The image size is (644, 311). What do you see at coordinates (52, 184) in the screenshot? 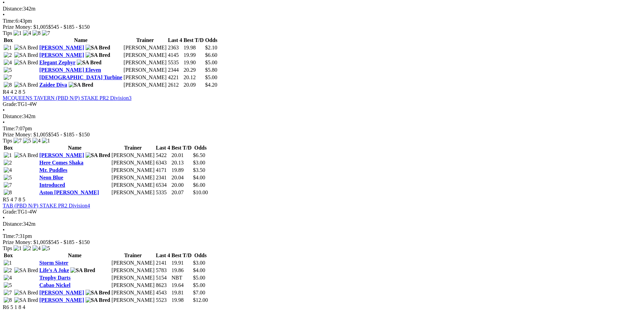
I see `a: Introduced` at bounding box center [52, 184].